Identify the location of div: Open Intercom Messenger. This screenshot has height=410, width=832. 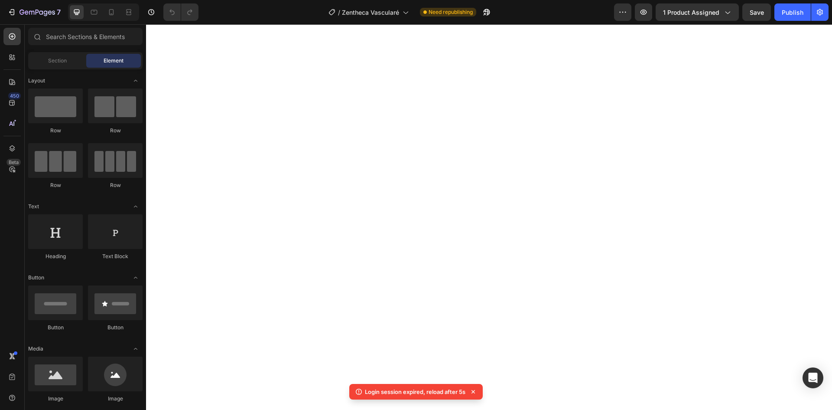
(813, 378).